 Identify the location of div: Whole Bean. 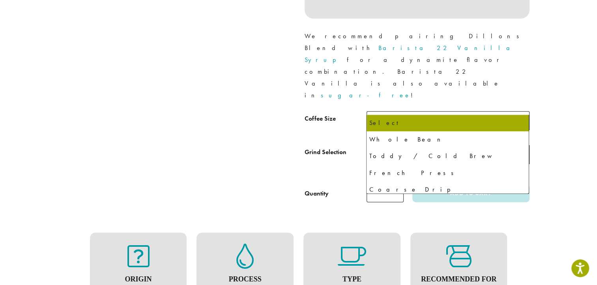
(447, 140).